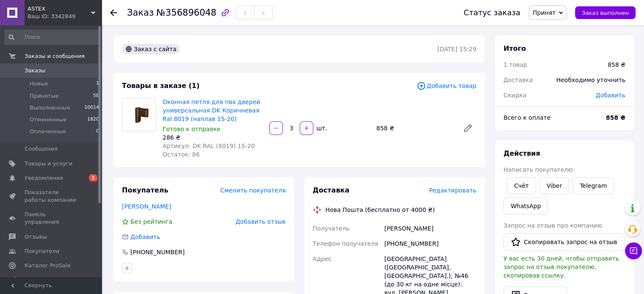  What do you see at coordinates (527, 118) in the screenshot?
I see `span: Всего к оплате` at bounding box center [527, 118].